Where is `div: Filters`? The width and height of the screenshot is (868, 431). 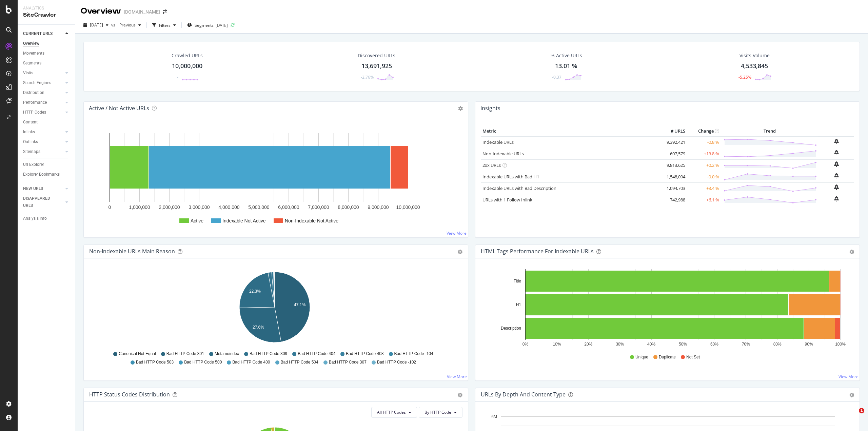
div: Filters is located at coordinates (165, 25).